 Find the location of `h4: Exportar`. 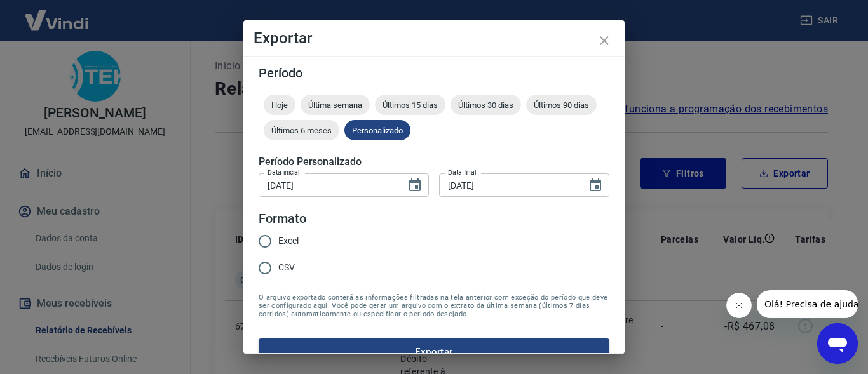

h4: Exportar is located at coordinates (434, 38).